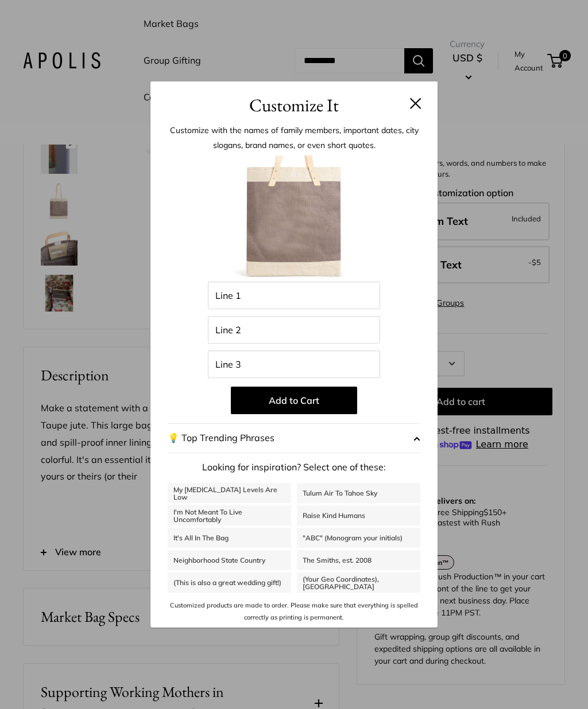 This screenshot has width=588, height=709. Describe the element at coordinates (358, 515) in the screenshot. I see `a: Raise Kind Humans` at that location.